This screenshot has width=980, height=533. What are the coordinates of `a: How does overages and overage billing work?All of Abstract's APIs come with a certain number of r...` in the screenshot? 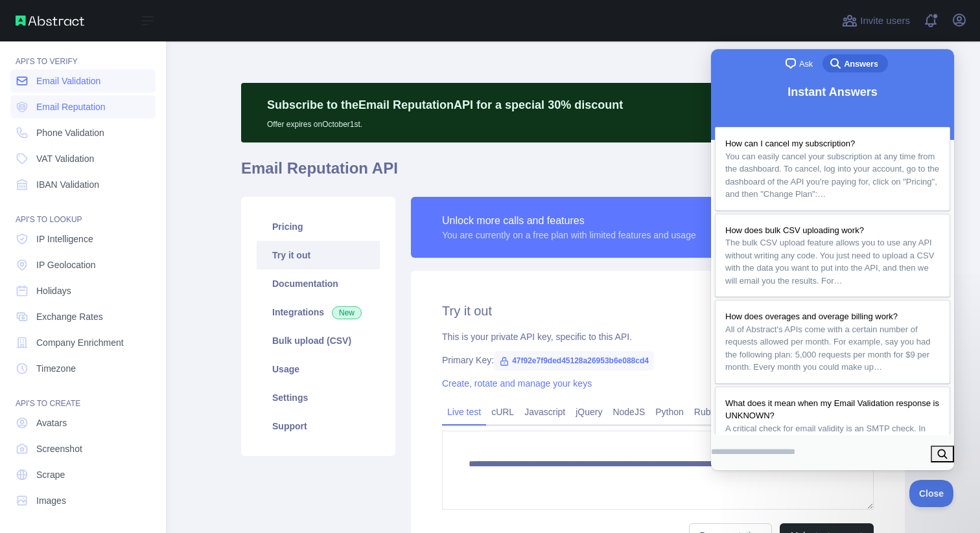 It's located at (121, 293).